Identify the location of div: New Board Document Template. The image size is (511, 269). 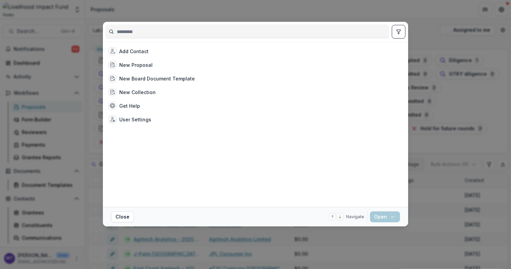
(157, 78).